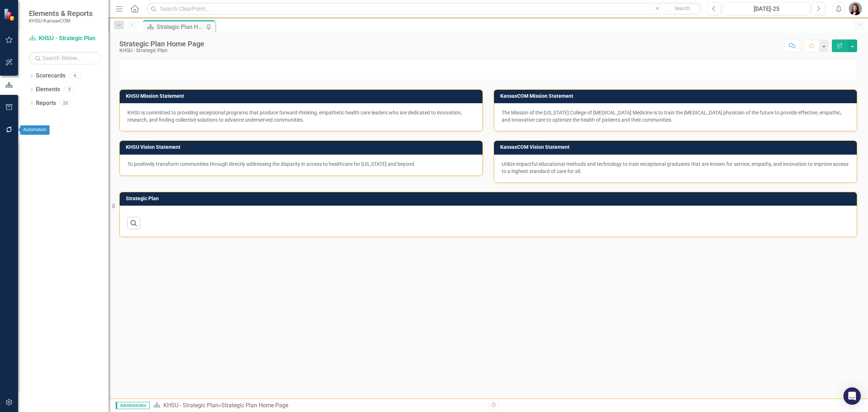  Describe the element at coordinates (682, 8) in the screenshot. I see `button: Search` at that location.